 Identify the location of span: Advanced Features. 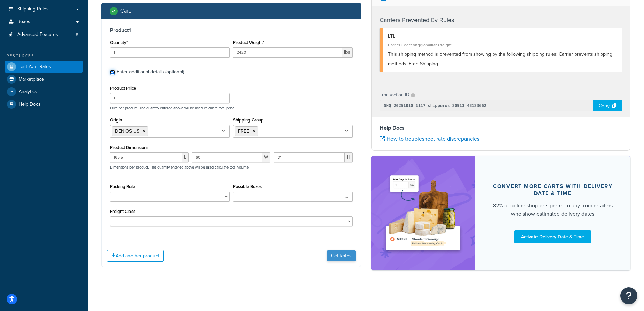
(37, 35).